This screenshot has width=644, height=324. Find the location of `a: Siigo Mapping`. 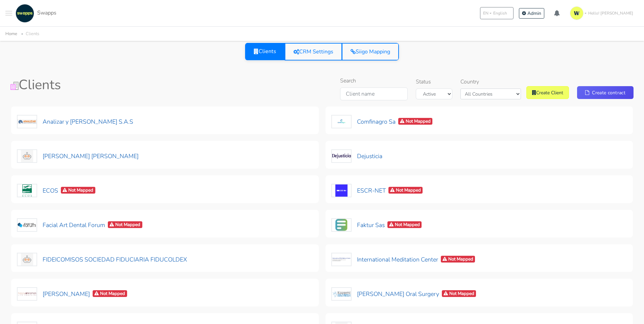

a: Siigo Mapping is located at coordinates (370, 52).